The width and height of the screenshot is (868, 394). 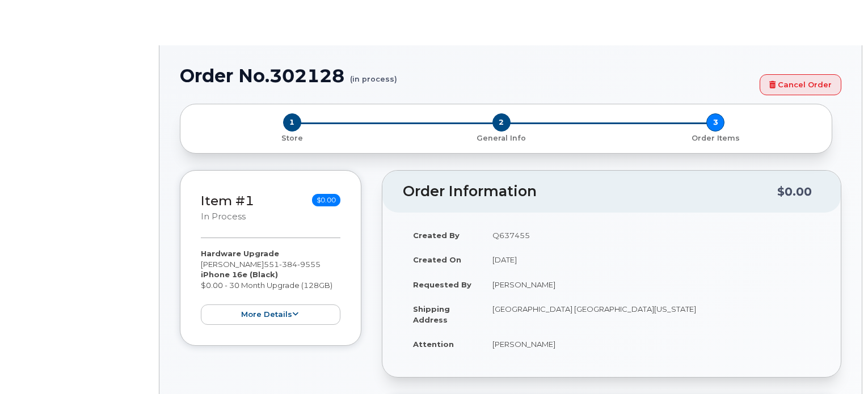 What do you see at coordinates (292, 138) in the screenshot?
I see `p: Store` at bounding box center [292, 138].